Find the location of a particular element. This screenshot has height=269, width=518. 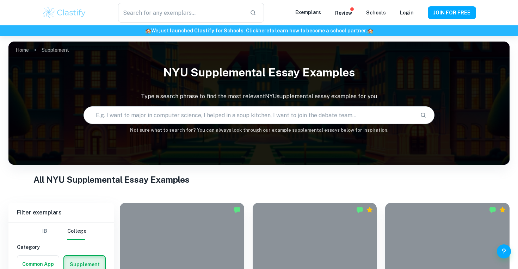

a: Clastify logo is located at coordinates (64, 13).